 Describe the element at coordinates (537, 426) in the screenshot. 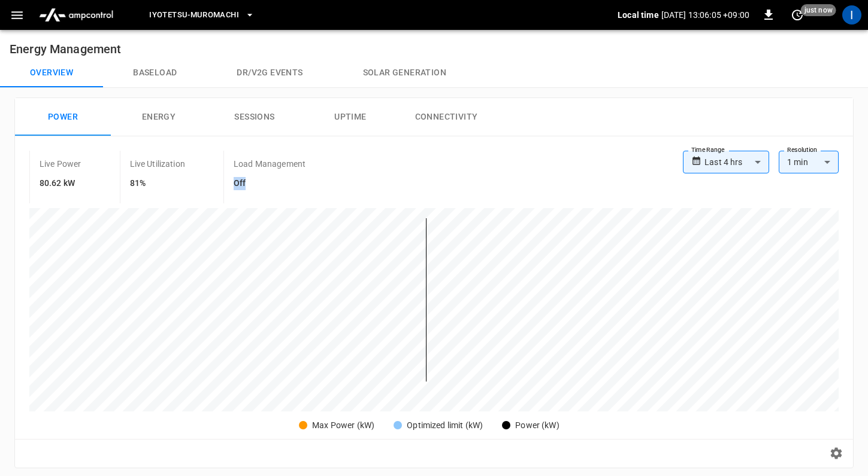

I see `div: Power (kW)` at that location.